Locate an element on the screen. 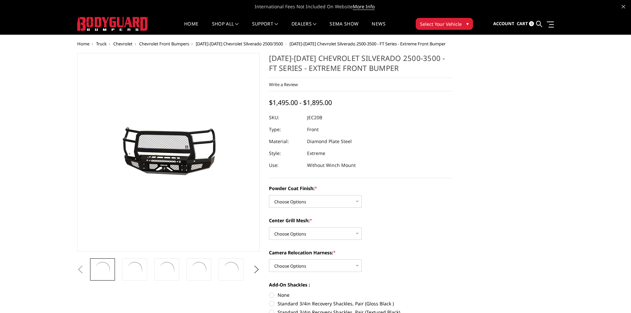  a: Support is located at coordinates (265, 28).